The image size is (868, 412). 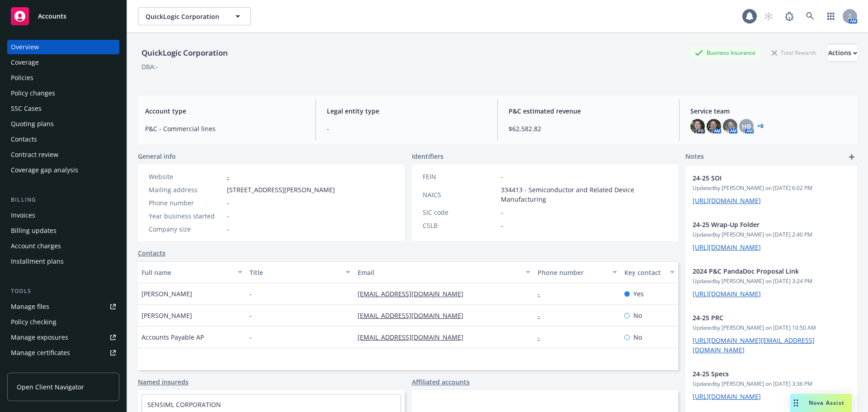 I want to click on div: Billing updates, so click(x=34, y=231).